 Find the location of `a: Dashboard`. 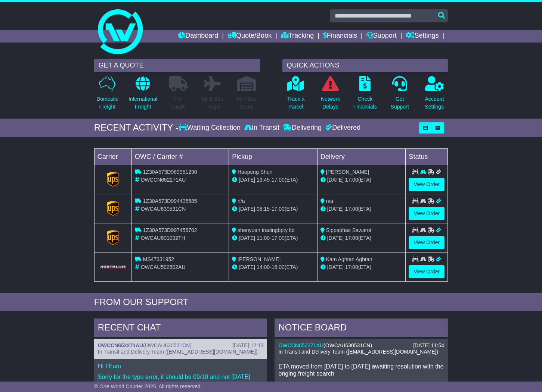

a: Dashboard is located at coordinates (198, 36).